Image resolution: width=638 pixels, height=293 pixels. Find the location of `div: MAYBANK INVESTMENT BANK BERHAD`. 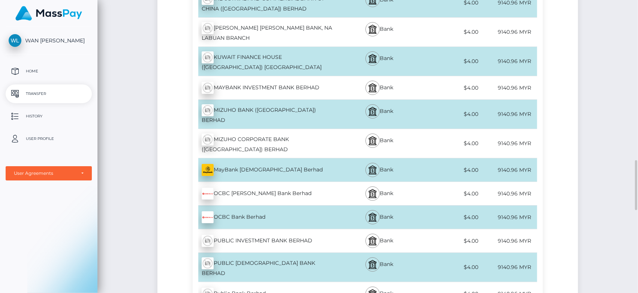

div: MAYBANK INVESTMENT BANK BERHAD is located at coordinates (264, 88).